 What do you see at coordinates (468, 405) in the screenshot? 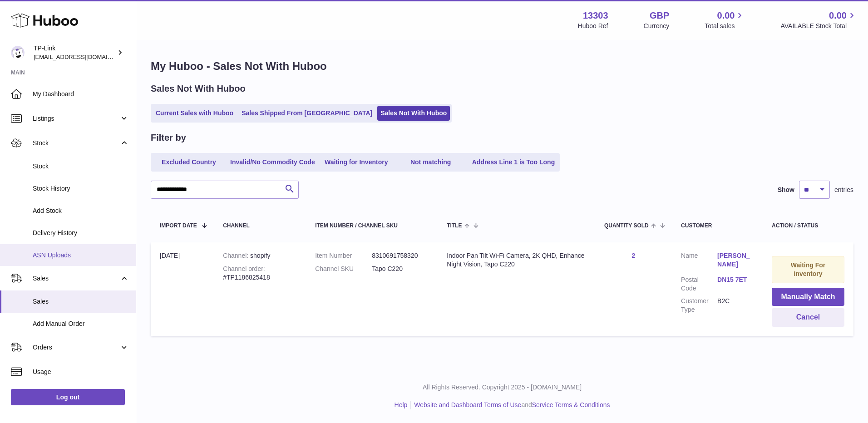
I see `a: Website and Dashboard Terms of Use` at bounding box center [468, 405].